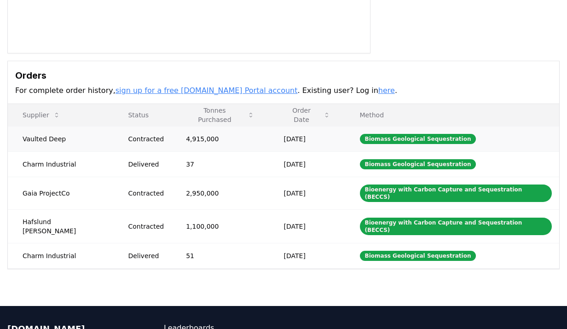 Image resolution: width=567 pixels, height=329 pixels. I want to click on td: 2,950,000, so click(220, 193).